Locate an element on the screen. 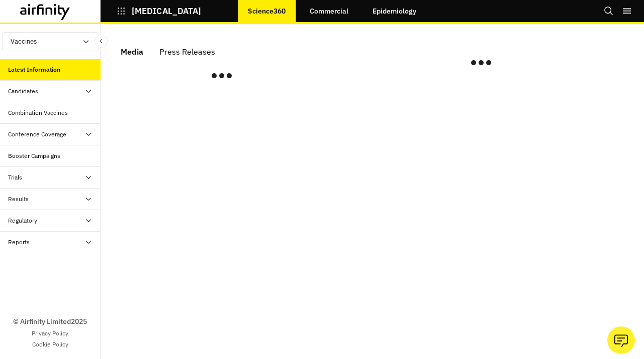 This screenshot has width=644, height=359. div: Latest Information is located at coordinates (34, 70).